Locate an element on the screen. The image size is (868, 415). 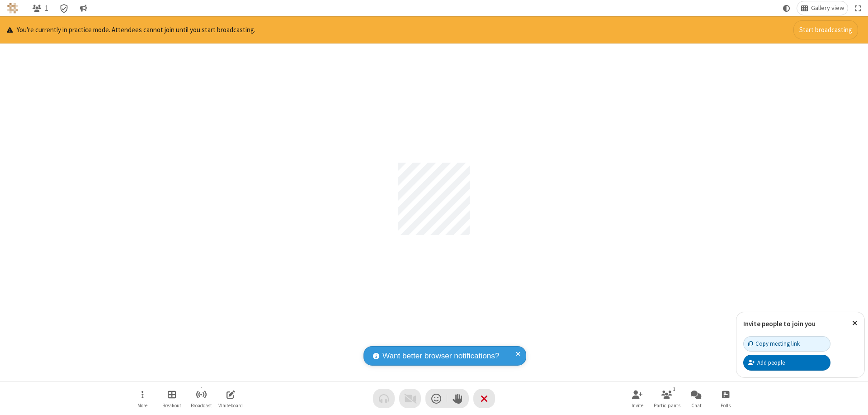
button: Close popover is located at coordinates (855, 322).